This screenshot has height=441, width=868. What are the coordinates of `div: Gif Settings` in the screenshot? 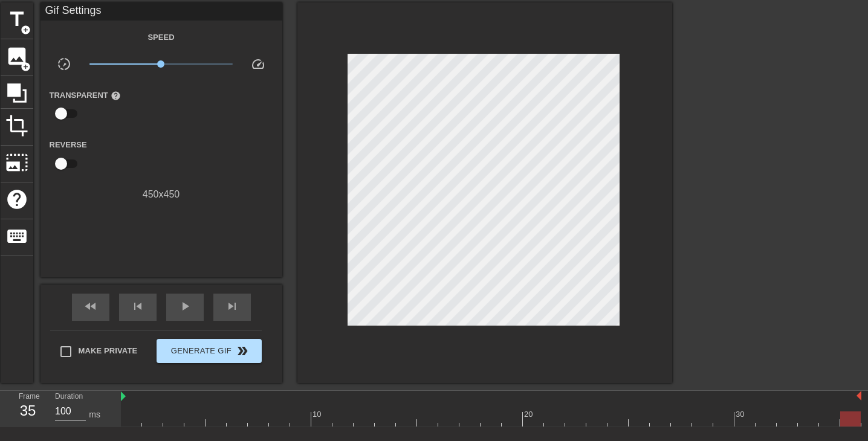 It's located at (162, 12).